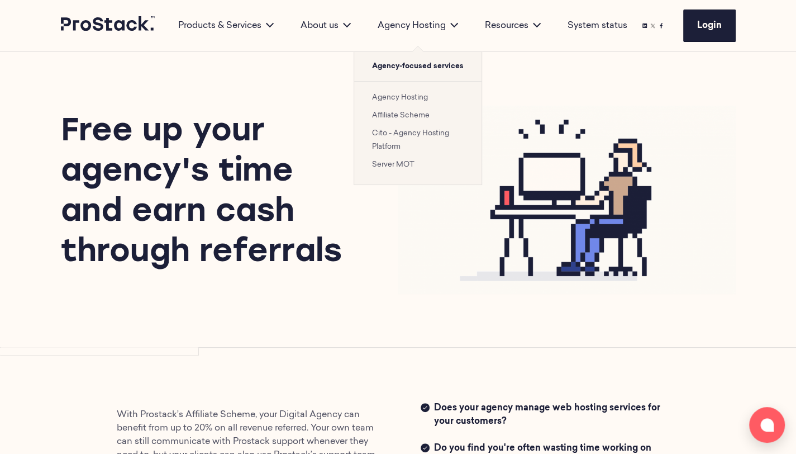 Image resolution: width=796 pixels, height=454 pixels. Describe the element at coordinates (710, 26) in the screenshot. I see `span: Login` at that location.